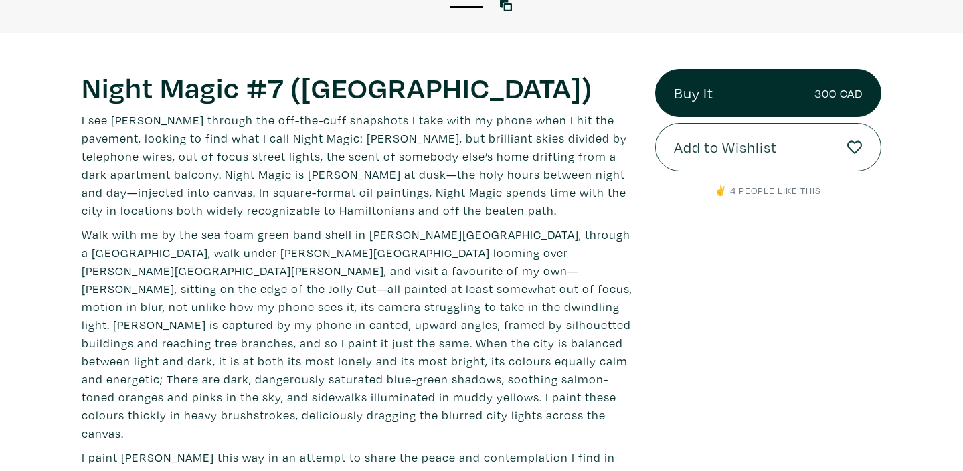 This screenshot has height=471, width=963. Describe the element at coordinates (768, 93) in the screenshot. I see `a: Buy It300 CAD` at that location.